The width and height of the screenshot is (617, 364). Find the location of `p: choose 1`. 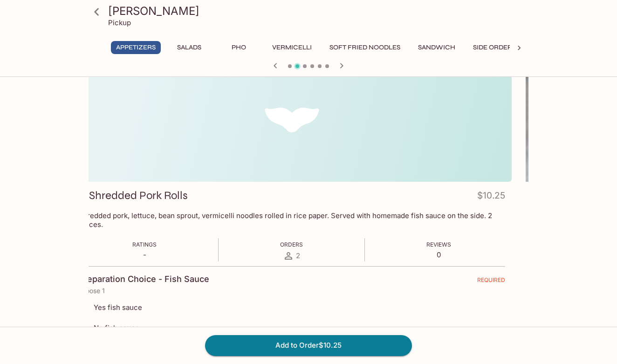

p: choose 1 is located at coordinates (292, 291).